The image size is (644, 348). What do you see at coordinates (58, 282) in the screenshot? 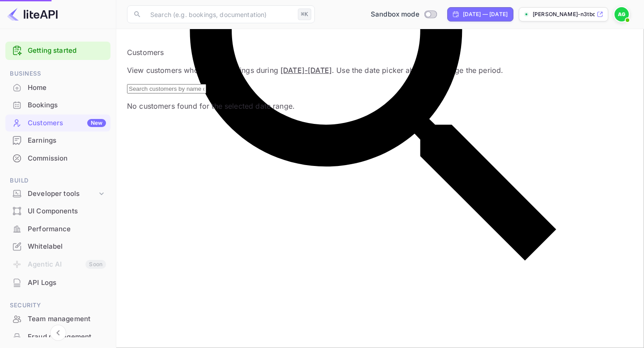
I see `a: API Logs` at bounding box center [58, 282].